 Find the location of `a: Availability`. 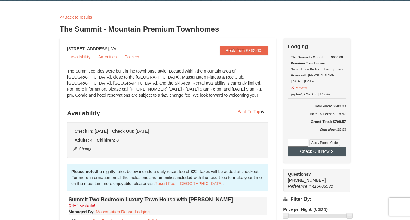

a: Availability is located at coordinates (80, 57).